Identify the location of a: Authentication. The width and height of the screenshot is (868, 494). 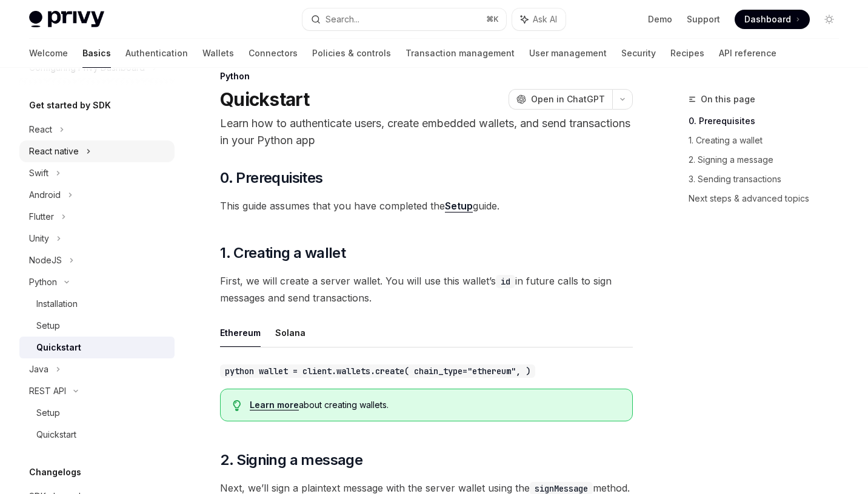
(156, 54).